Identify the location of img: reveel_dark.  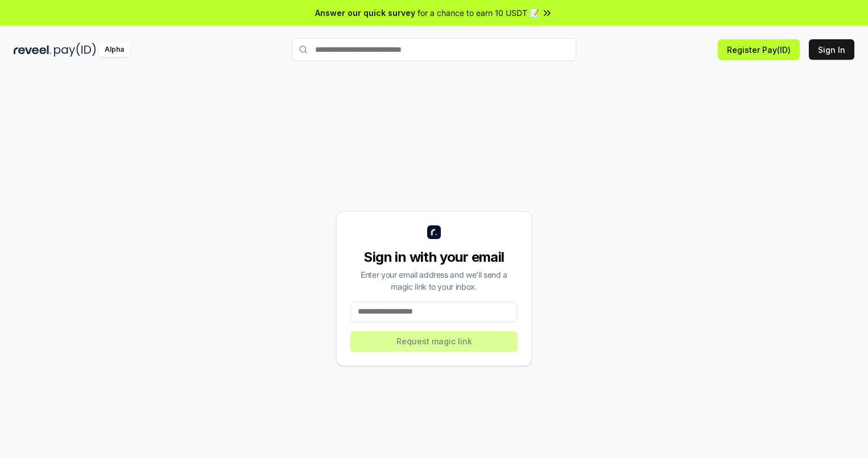
(33, 49).